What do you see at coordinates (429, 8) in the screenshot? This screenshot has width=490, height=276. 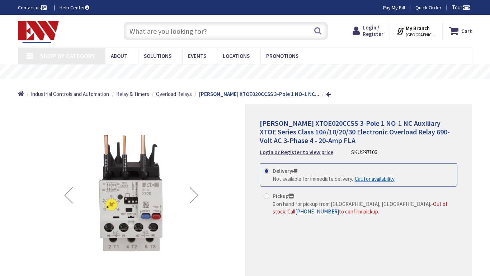 I see `a: Quick Order` at bounding box center [429, 8].